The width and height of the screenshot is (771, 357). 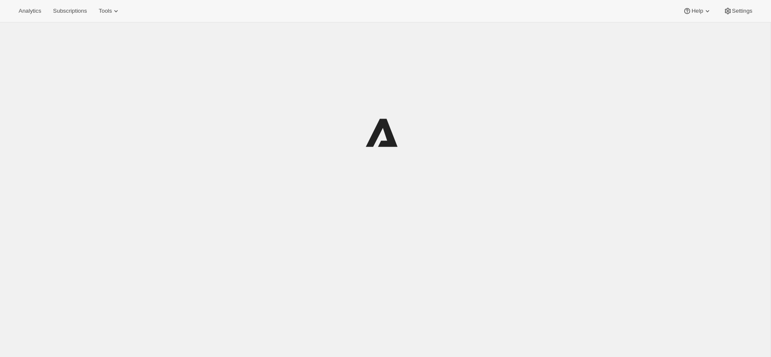 What do you see at coordinates (70, 11) in the screenshot?
I see `button: Subscriptions` at bounding box center [70, 11].